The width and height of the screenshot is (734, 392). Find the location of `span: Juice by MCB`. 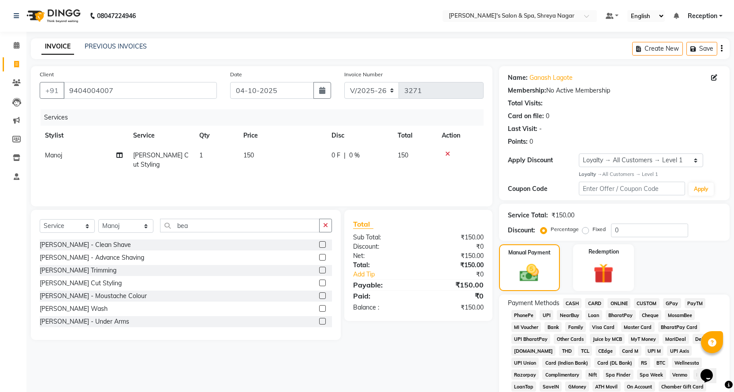

span: Juice by MCB is located at coordinates (607, 339).